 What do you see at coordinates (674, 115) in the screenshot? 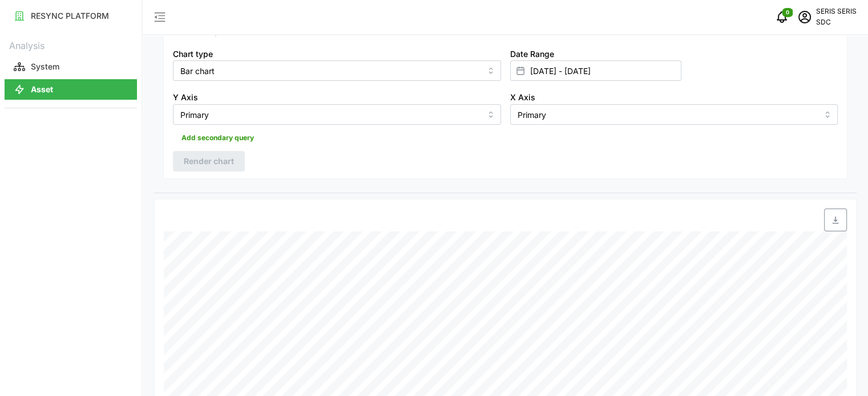
I see `input: Select X axis` at bounding box center [674, 115].